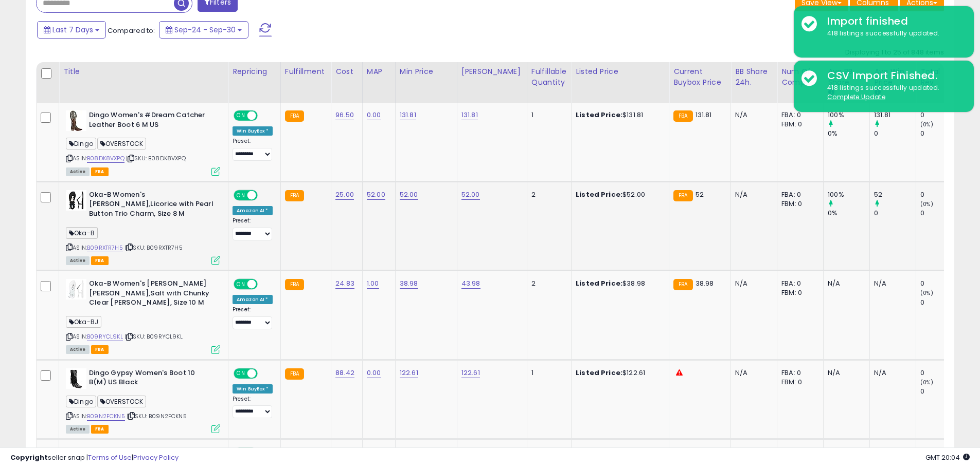  Describe the element at coordinates (700, 77) in the screenshot. I see `div: Current Buybox Price` at that location.